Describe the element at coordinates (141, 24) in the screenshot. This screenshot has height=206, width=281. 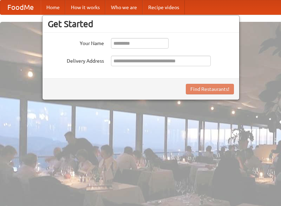
I see `h3: Get Started` at that location.